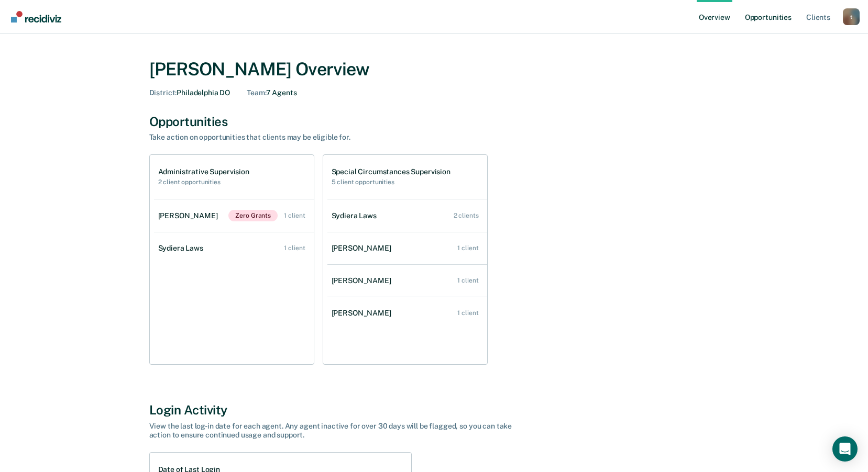 Image resolution: width=868 pixels, height=472 pixels. What do you see at coordinates (204, 172) in the screenshot?
I see `h1: Administrative Supervision` at bounding box center [204, 172].